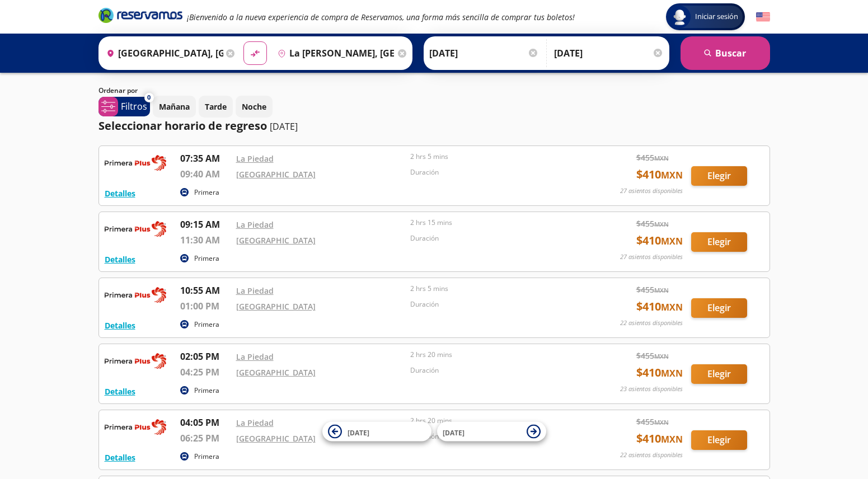 This screenshot has height=479, width=868. I want to click on p: 02:05 PM, so click(205, 356).